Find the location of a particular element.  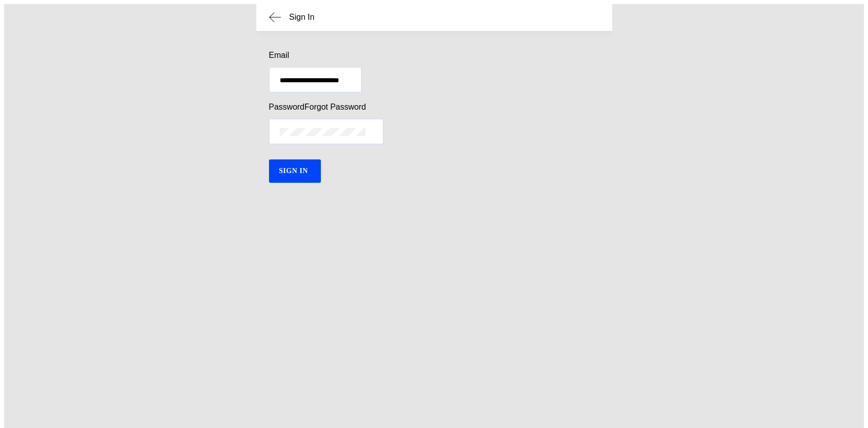

span: Forgot Password is located at coordinates (335, 107).